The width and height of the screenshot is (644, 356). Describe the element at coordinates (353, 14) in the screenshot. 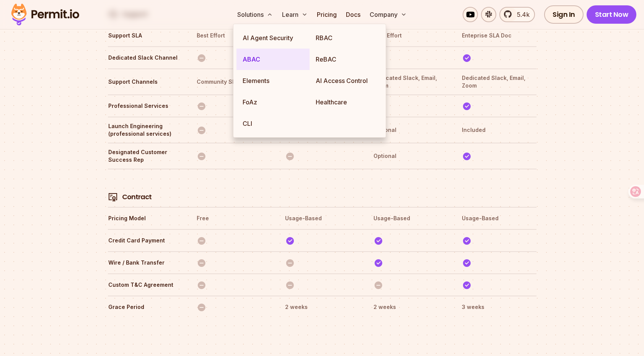

I see `a: Docs` at that location.